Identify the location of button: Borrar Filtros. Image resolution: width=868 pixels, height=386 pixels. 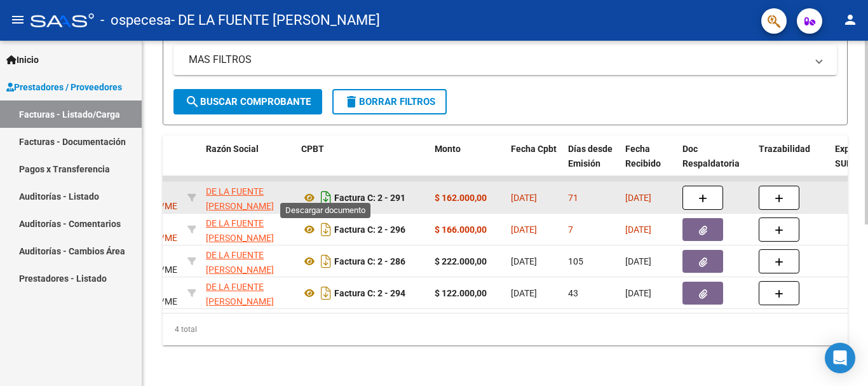
(389, 102).